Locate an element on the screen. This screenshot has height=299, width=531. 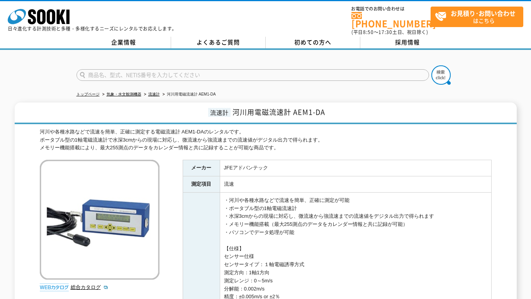
a: 企業情報 is located at coordinates (124, 42).